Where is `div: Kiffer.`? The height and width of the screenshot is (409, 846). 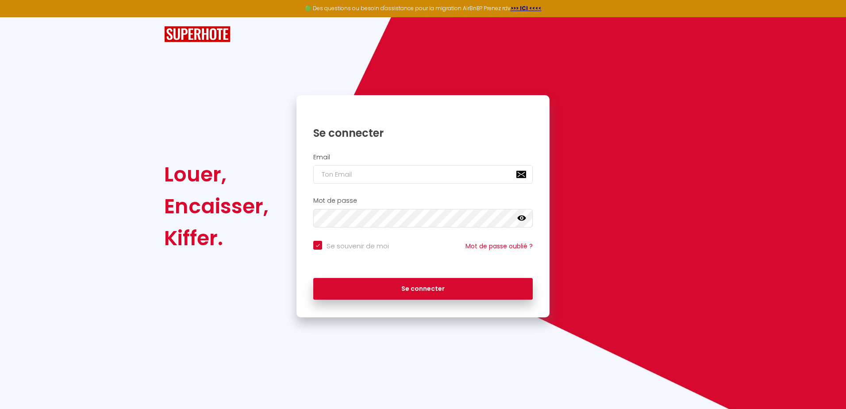
div: Kiffer. is located at coordinates (216, 238).